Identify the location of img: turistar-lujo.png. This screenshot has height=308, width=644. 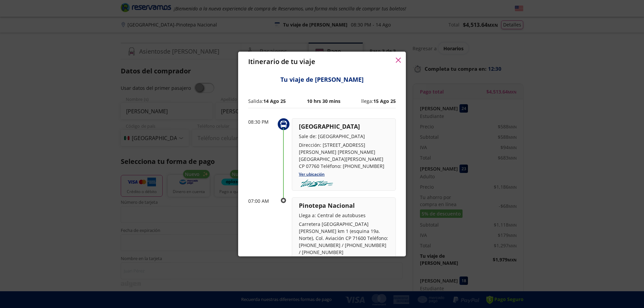
(316, 183).